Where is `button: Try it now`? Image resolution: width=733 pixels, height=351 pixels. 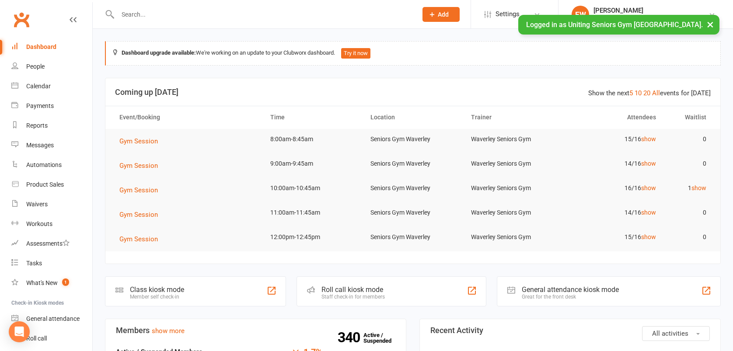
button: Try it now is located at coordinates (355, 53).